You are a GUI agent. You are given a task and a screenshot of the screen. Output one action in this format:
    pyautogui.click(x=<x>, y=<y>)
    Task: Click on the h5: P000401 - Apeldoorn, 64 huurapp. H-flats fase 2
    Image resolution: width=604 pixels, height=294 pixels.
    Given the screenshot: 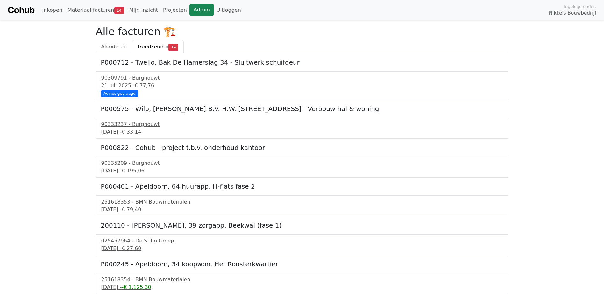 What is the action you would take?
    pyautogui.click(x=302, y=186)
    